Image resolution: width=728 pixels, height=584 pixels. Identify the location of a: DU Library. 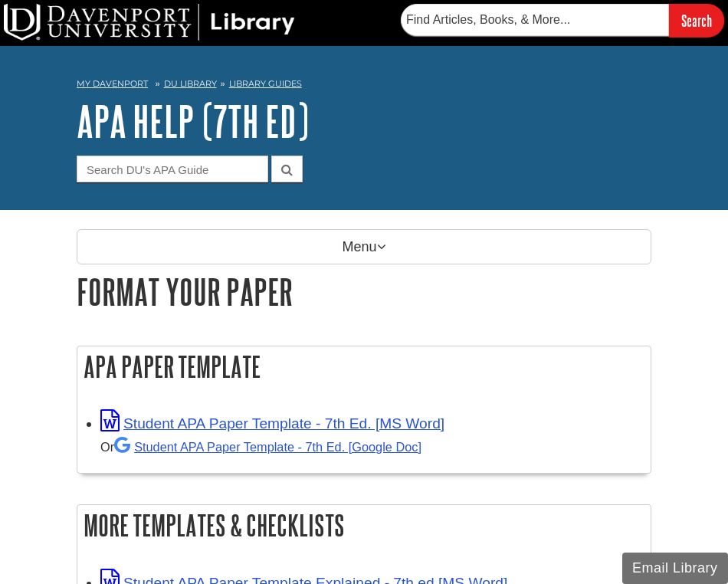
(190, 83).